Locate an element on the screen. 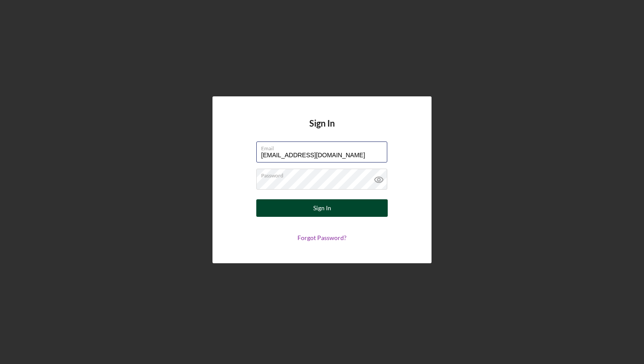 This screenshot has height=364, width=644. button: Sign In is located at coordinates (322, 208).